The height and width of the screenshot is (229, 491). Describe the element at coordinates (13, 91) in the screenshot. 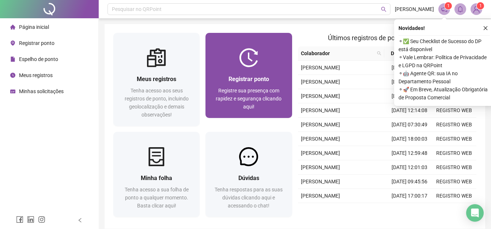

I see `span: schedule` at that location.